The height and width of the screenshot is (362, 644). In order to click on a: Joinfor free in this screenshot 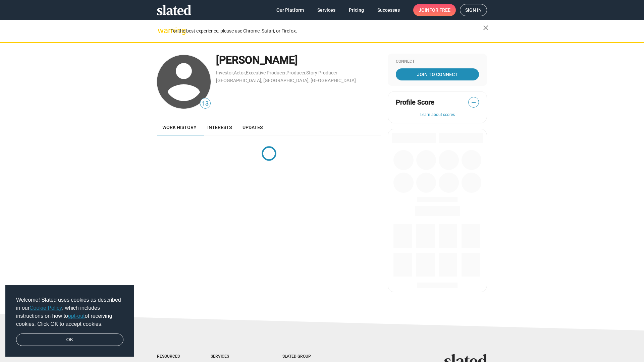, I will do `click(434, 10)`.